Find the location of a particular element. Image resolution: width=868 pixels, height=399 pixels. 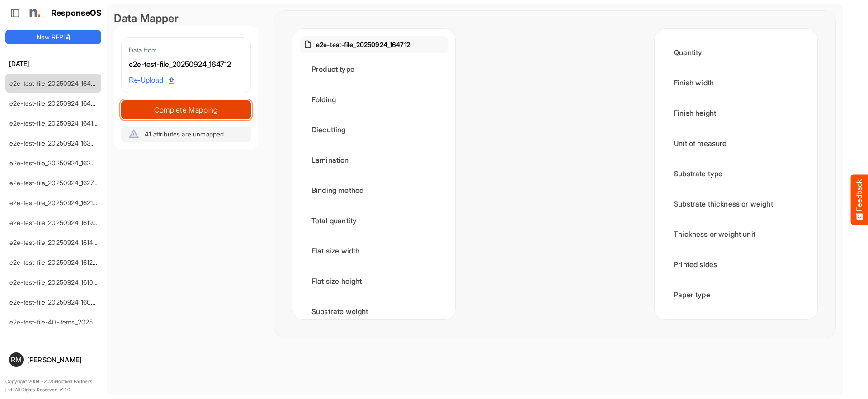

div: Finish width is located at coordinates (736, 82).